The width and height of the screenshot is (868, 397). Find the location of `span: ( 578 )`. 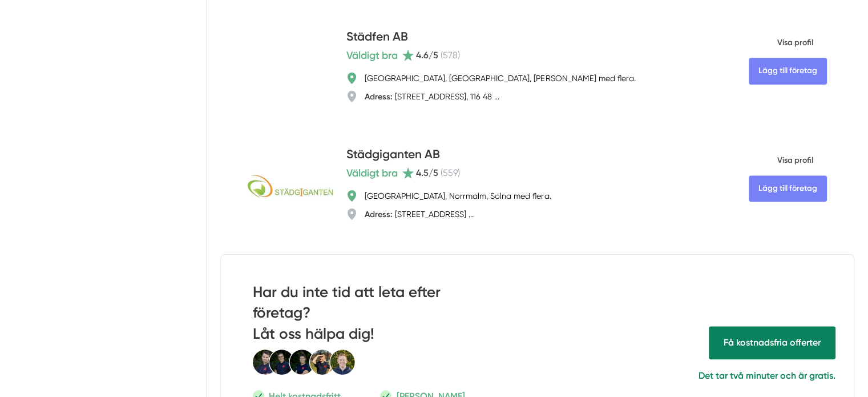

span: ( 578 ) is located at coordinates (450, 55).